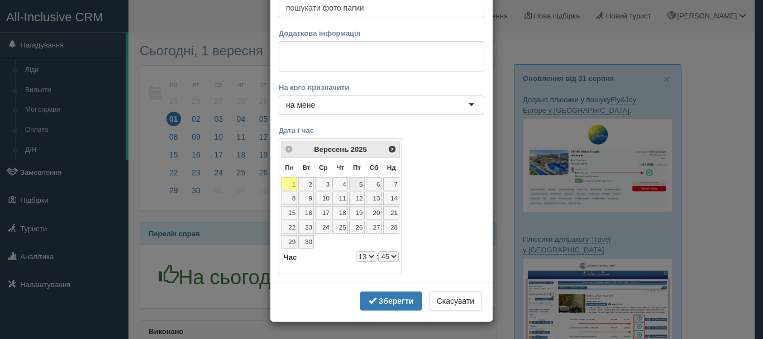 This screenshot has height=339, width=763. What do you see at coordinates (289, 184) in the screenshot?
I see `a: 1` at bounding box center [289, 184].